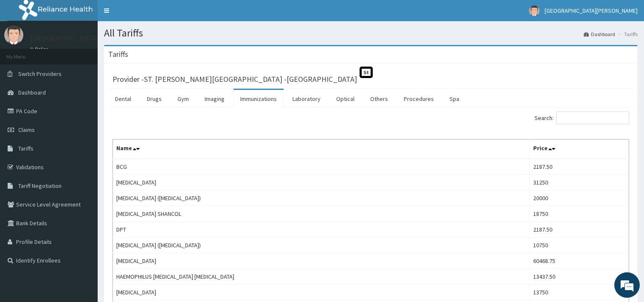 The image size is (644, 302). I want to click on a: Dashboard, so click(599, 34).